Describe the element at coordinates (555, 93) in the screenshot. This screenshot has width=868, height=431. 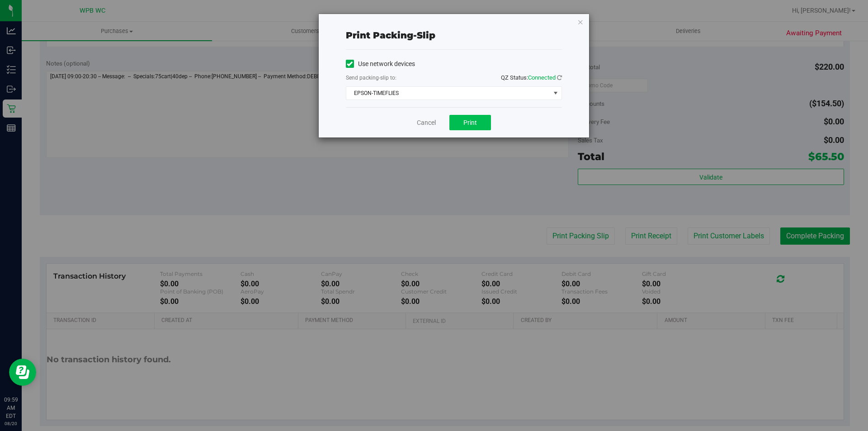
I see `span: select` at that location.